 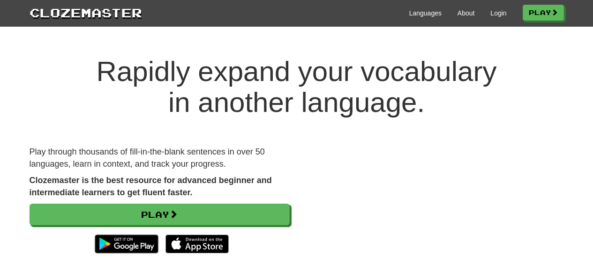 I want to click on img: Get it on Google Play, so click(x=126, y=244).